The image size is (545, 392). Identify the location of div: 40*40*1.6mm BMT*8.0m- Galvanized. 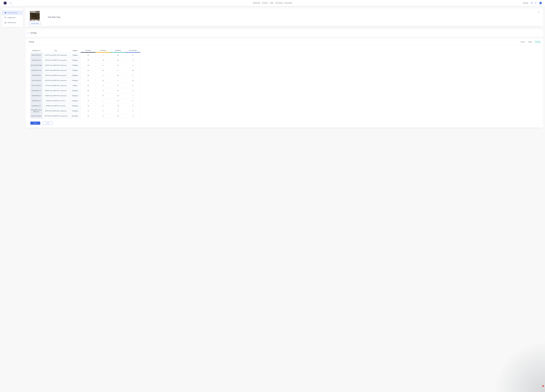
(55, 65).